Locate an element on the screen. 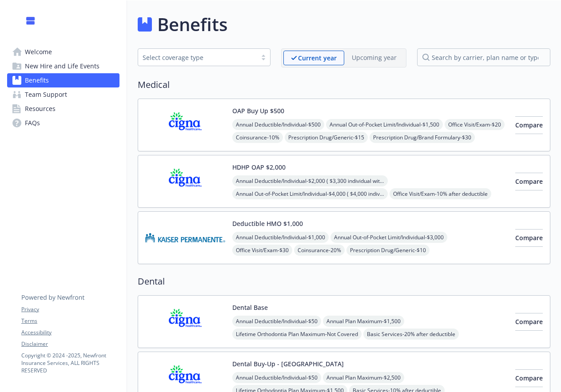  img: Kaiser Permanente Insurance Company carrier logo is located at coordinates (185, 238).